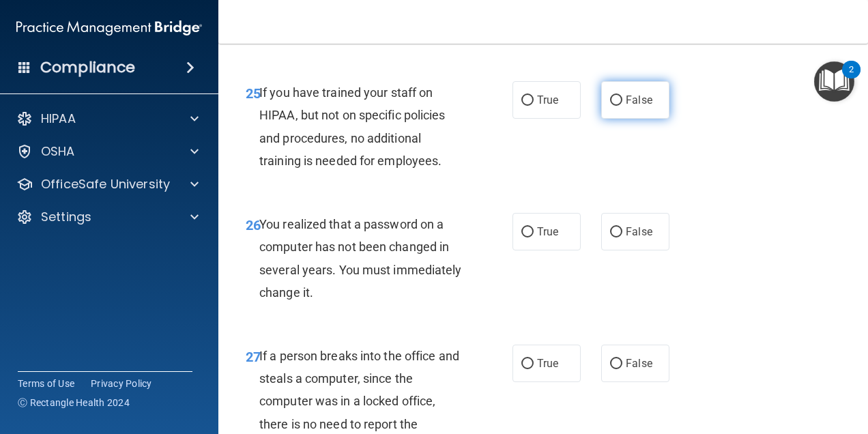 The height and width of the screenshot is (434, 868). I want to click on span: You realized that a password on a computer has not been changed in several years. You must immedi..., so click(361, 258).